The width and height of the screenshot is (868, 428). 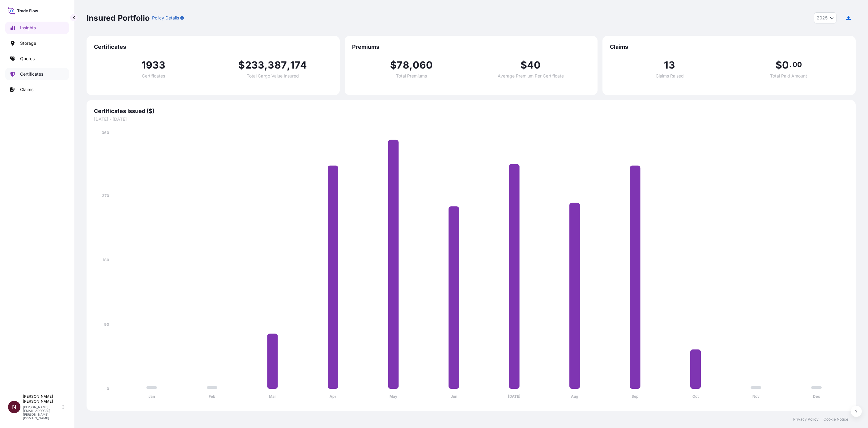 I want to click on tspan: 90, so click(x=106, y=324).